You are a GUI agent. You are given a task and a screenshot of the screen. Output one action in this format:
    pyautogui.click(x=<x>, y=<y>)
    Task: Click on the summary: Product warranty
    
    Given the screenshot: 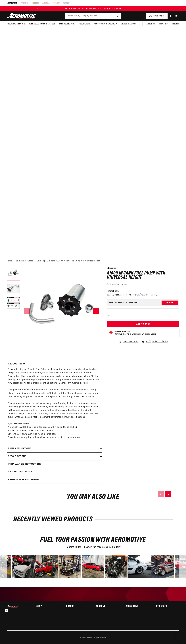 What is the action you would take?
    pyautogui.click(x=54, y=472)
    